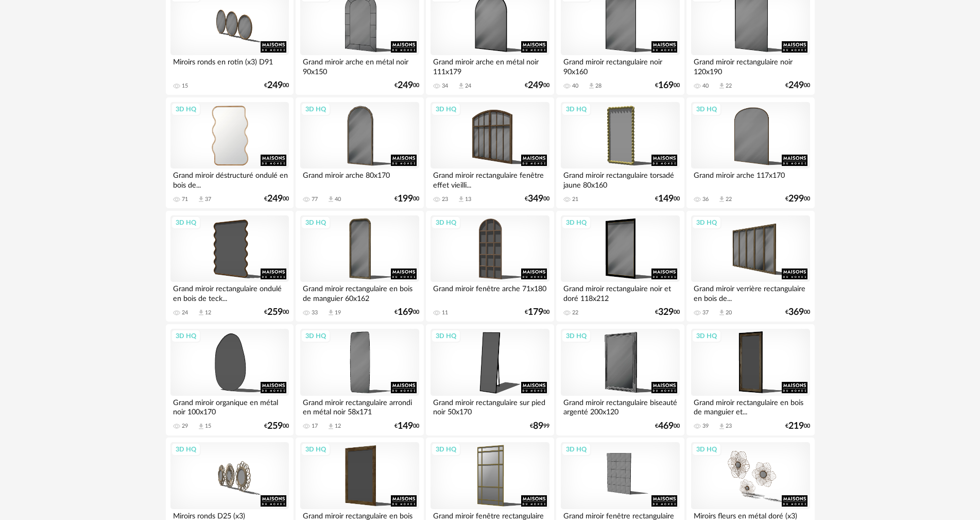 This screenshot has width=980, height=520. I want to click on div: 37, so click(705, 313).